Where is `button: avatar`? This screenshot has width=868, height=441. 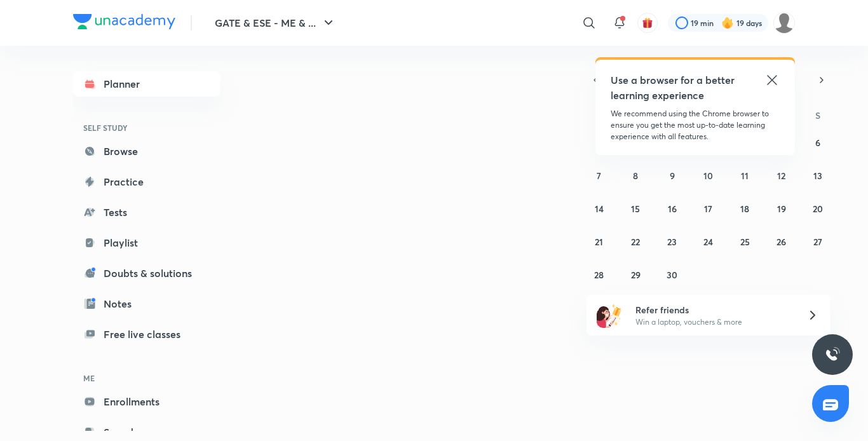 button: avatar is located at coordinates (647, 23).